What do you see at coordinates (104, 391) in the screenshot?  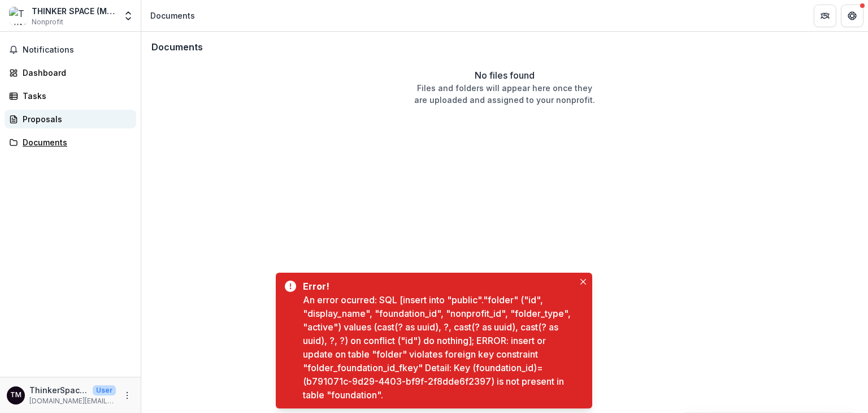 I see `p: User` at bounding box center [104, 391].